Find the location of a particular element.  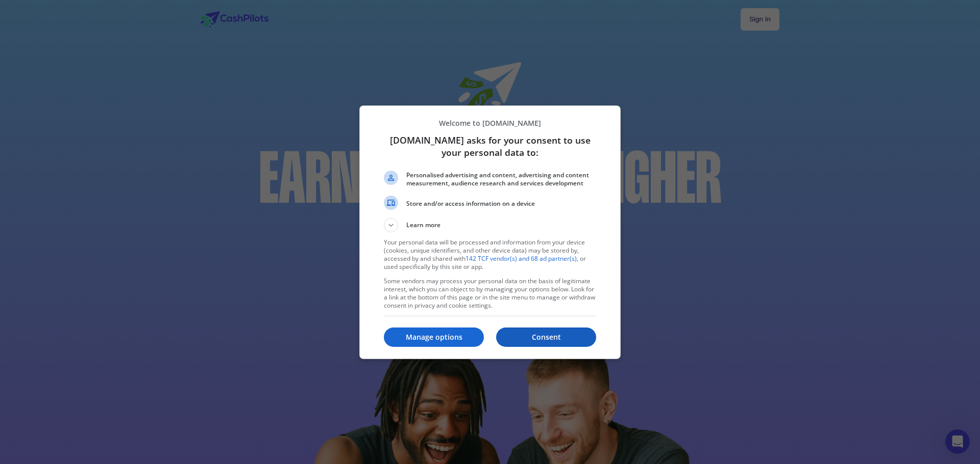

div: cashpilots.com asks for your consent to use your personal data to: is located at coordinates (490, 232).